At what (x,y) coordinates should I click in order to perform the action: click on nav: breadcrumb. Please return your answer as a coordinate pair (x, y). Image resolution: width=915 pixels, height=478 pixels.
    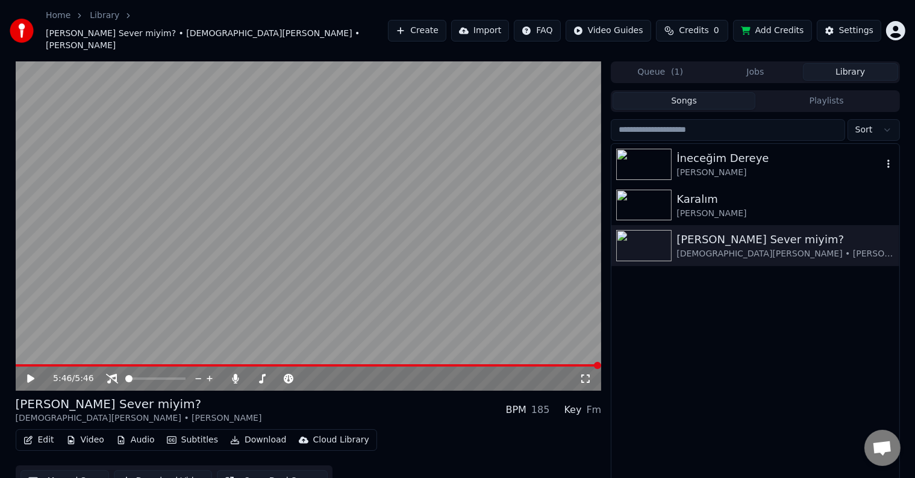
    Looking at the image, I should click on (217, 31).